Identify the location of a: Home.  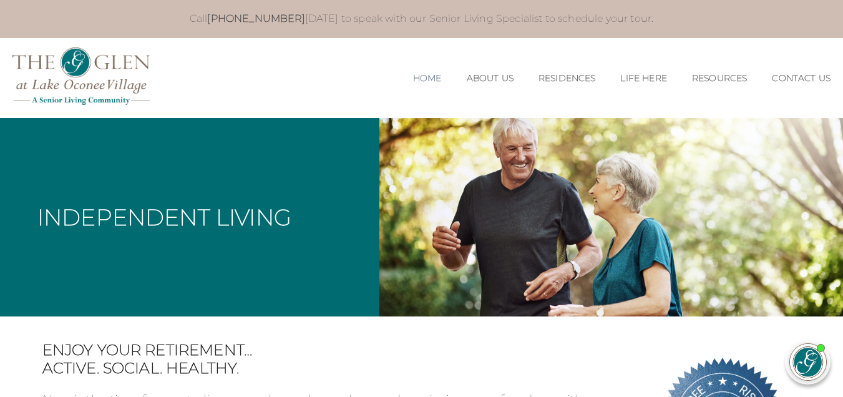
(427, 78).